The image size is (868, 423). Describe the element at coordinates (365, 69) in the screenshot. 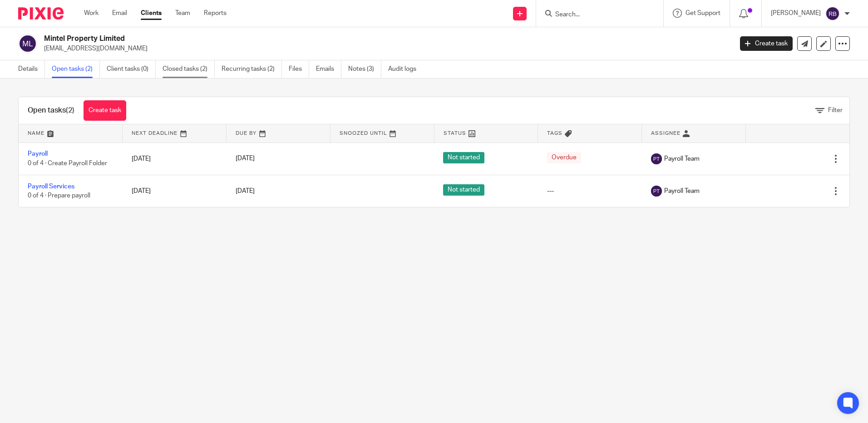

I see `a: Notes (3)` at that location.